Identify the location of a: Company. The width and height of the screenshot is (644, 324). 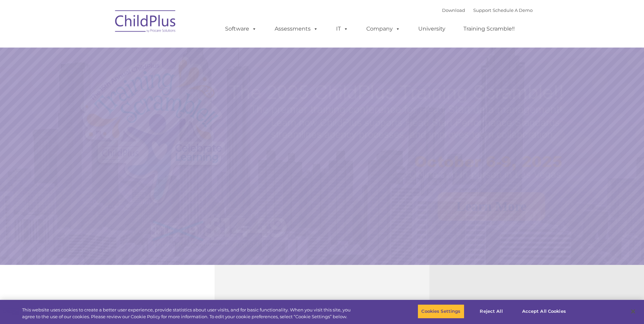
(383, 29).